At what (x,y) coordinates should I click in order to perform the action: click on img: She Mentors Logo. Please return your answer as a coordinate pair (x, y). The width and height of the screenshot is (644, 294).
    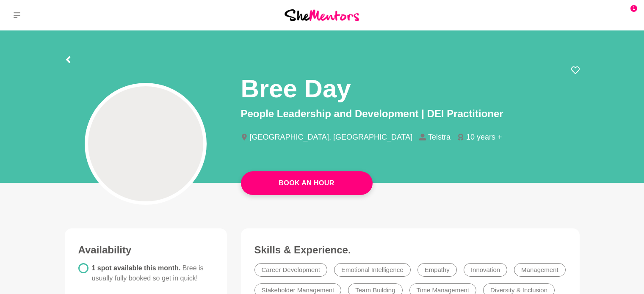
    Looking at the image, I should click on (322, 15).